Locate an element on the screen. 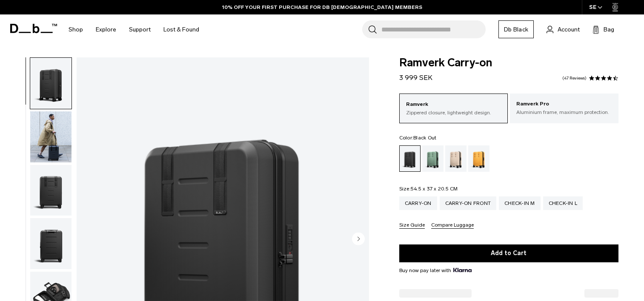  span: Account is located at coordinates (569, 29).